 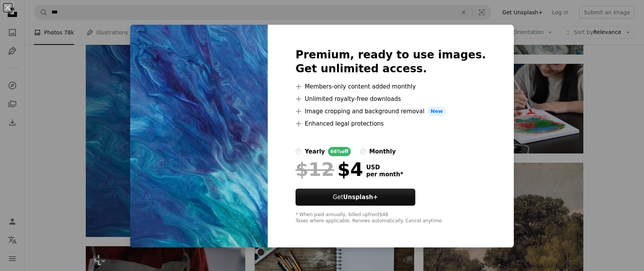 What do you see at coordinates (329, 170) in the screenshot?
I see `div: $4` at bounding box center [329, 170].